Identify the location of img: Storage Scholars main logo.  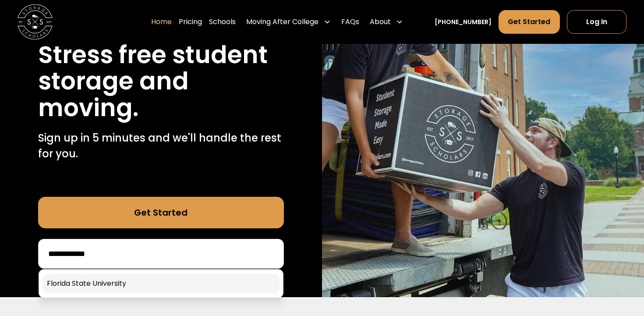
(35, 22).